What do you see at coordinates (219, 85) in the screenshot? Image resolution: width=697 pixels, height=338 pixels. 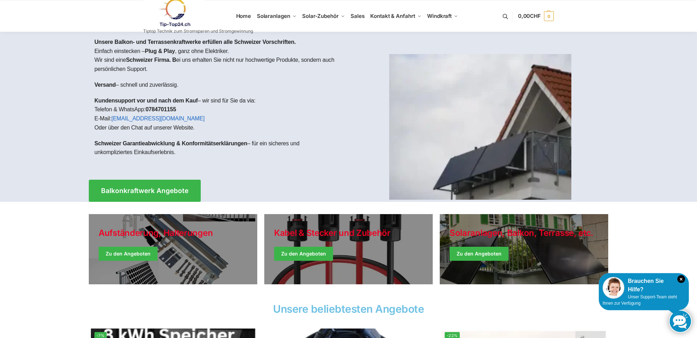 I see `p: – schnell und zuverlässig.` at bounding box center [219, 85].